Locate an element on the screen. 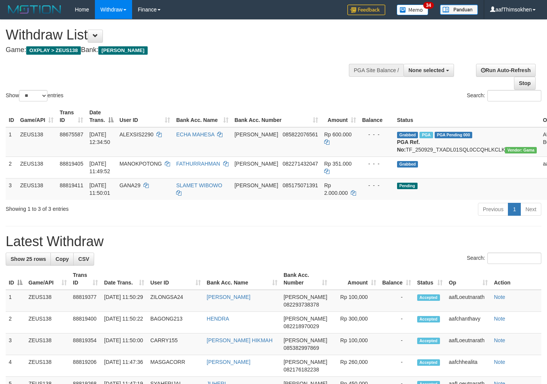 Image resolution: width=547 pixels, height=384 pixels. span: MANOKPOTONG is located at coordinates (141, 164).